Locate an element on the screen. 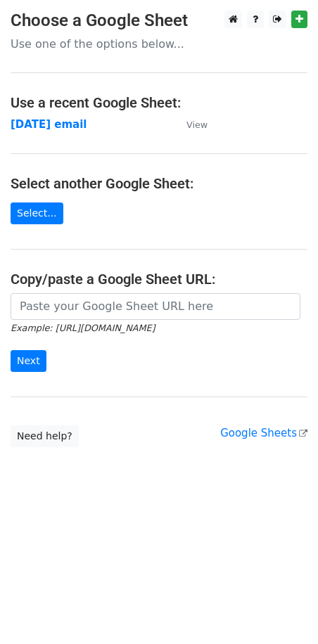 This screenshot has width=318, height=644. input: Paste your Google Sheet URL here is located at coordinates (155, 306).